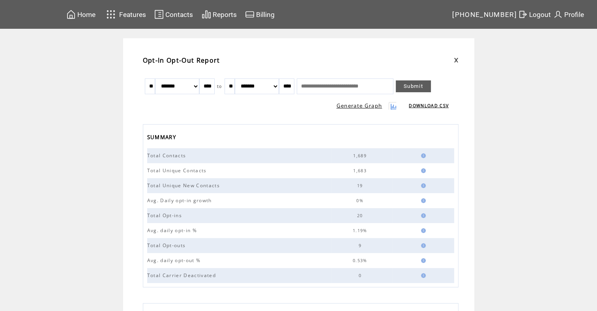 Image resolution: width=597 pixels, height=311 pixels. What do you see at coordinates (178, 170) in the screenshot?
I see `span: Total Unique Contacts` at bounding box center [178, 170].